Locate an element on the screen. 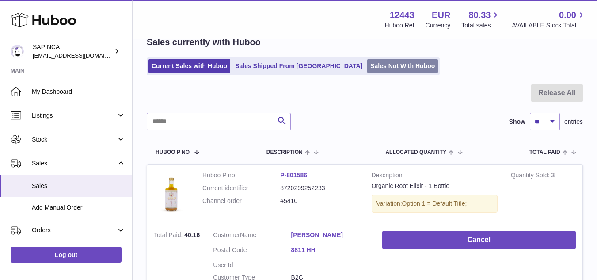 The image size is (597, 280). a: 80.33 Total sales is located at coordinates (481, 19).